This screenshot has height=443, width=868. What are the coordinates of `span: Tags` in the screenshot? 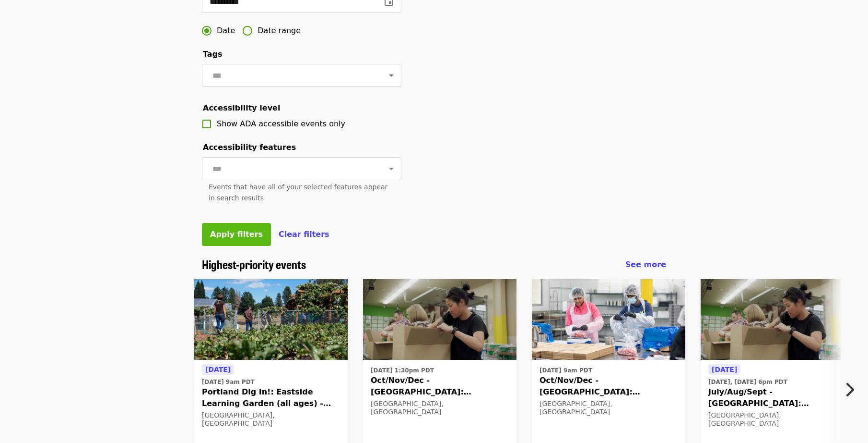 It's located at (212, 54).